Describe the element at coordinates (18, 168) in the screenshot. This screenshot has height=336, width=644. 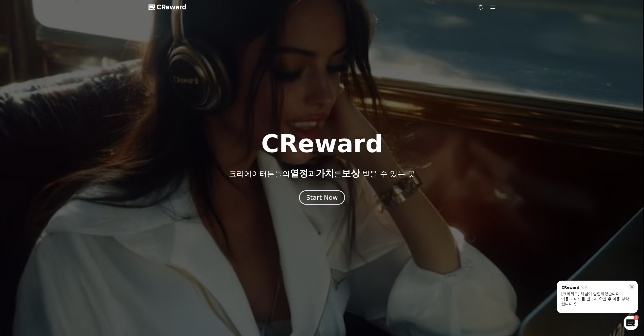
I see `a: 홈` at that location.